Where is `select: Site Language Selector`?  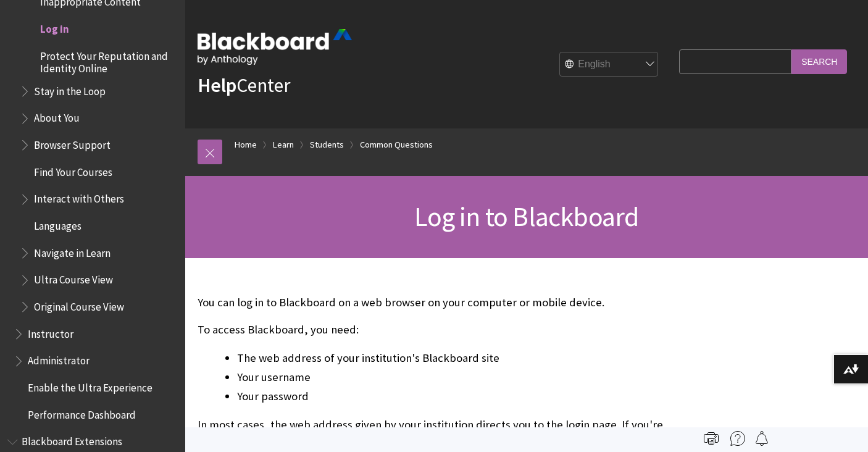 select: Site Language Selector is located at coordinates (609, 65).